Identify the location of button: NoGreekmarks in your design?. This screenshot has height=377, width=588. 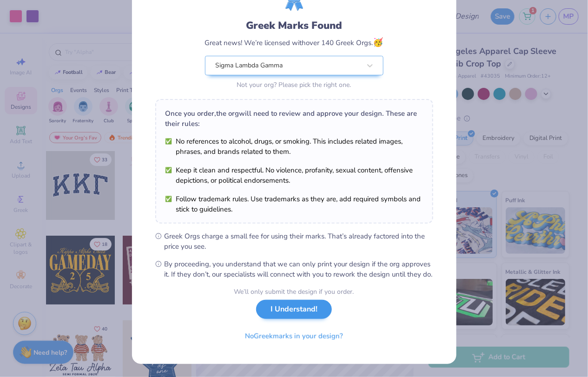
(294, 336).